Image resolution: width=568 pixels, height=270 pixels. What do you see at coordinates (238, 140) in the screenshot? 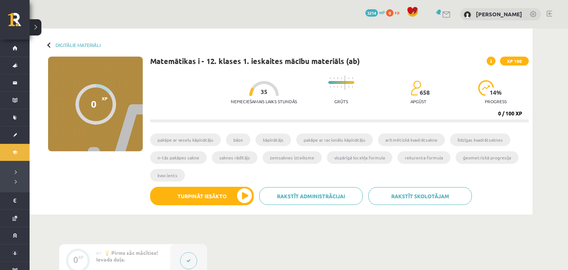
I see `li: bāze` at bounding box center [238, 140].